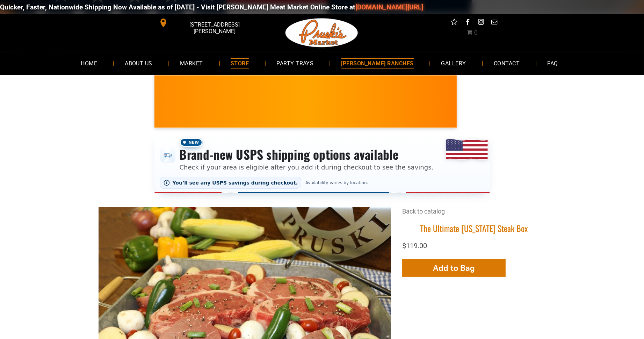  What do you see at coordinates (192, 63) in the screenshot?
I see `a: MARKET` at bounding box center [192, 63].